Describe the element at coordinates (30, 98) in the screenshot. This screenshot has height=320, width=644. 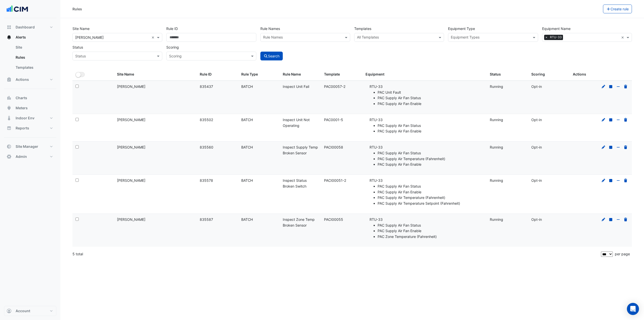
I see `button: Charts` at that location.